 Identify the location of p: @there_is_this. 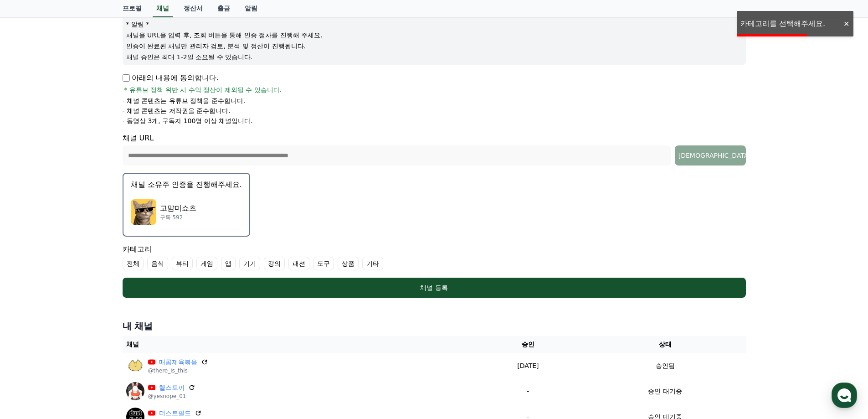
(178, 371).